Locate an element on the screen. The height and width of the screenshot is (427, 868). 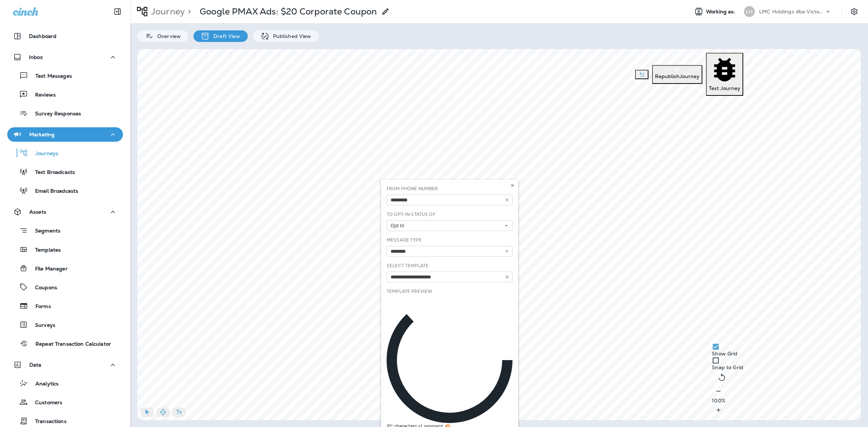
div: Google PMAX Ads: $20 Corporate Coupon is located at coordinates (288, 12).